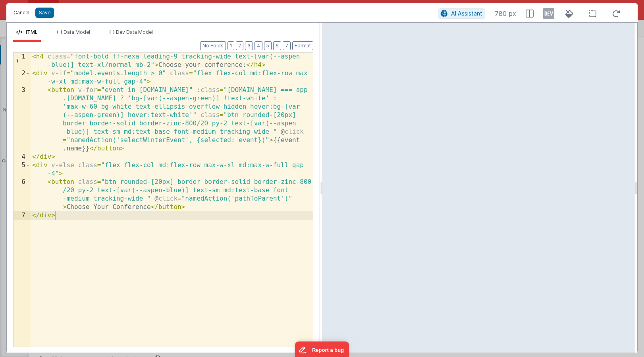 The image size is (644, 357). What do you see at coordinates (22, 156) in the screenshot?
I see `div: 4` at bounding box center [22, 156].